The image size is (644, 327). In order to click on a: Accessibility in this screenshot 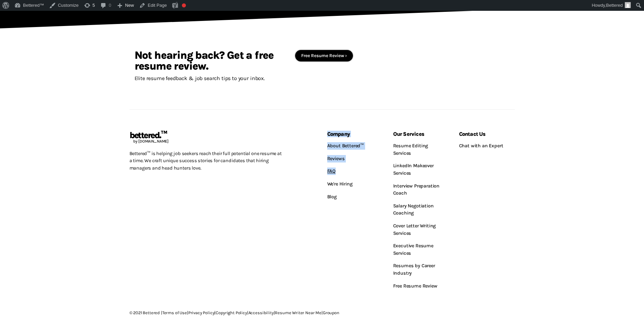, I will do `click(261, 313)`.